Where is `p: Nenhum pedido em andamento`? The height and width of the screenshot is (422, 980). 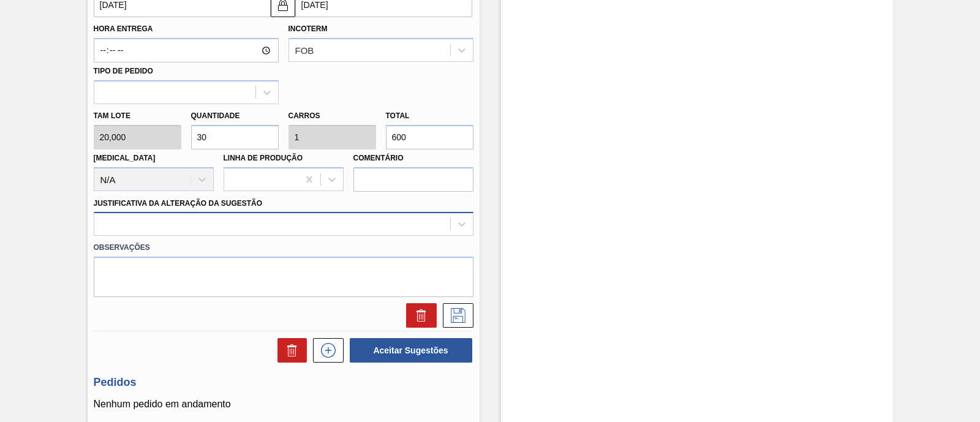
p: Nenhum pedido em andamento is located at coordinates (284, 404).